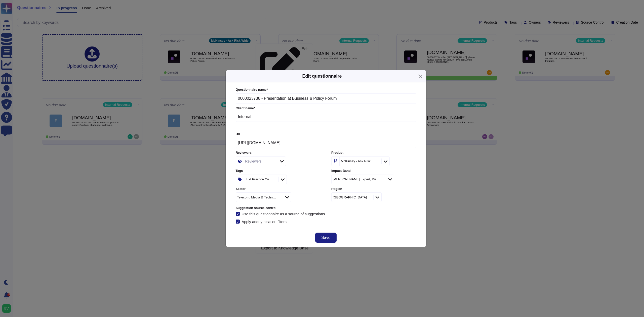 This screenshot has width=644, height=317. What do you see at coordinates (374, 189) in the screenshot?
I see `label: Region` at bounding box center [374, 189].